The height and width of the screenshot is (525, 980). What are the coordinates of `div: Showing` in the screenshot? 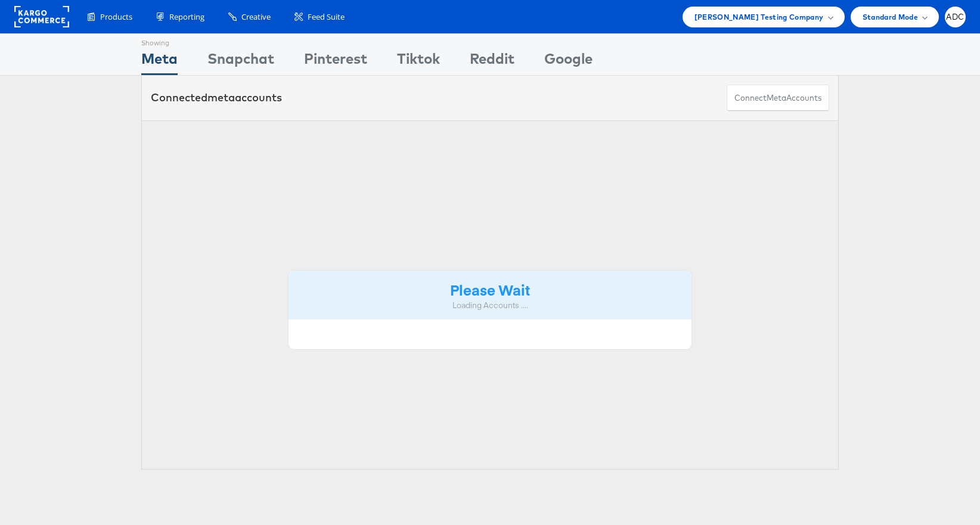 It's located at (159, 41).